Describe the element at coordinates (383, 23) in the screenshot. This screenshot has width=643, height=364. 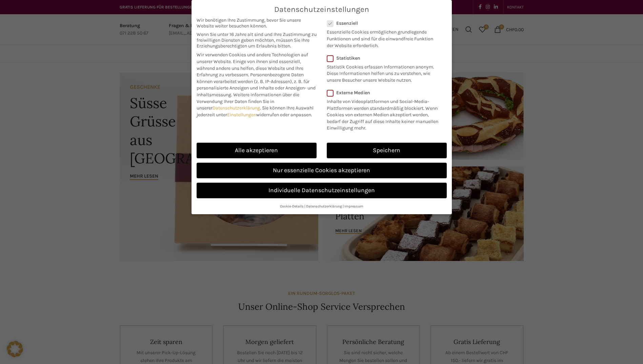
I see `label: Essenziell` at that location.